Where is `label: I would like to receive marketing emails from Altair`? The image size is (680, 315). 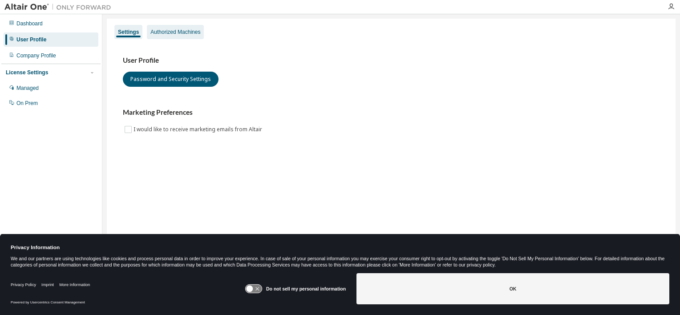
label: I would like to receive marketing emails from Altair is located at coordinates (199, 130).